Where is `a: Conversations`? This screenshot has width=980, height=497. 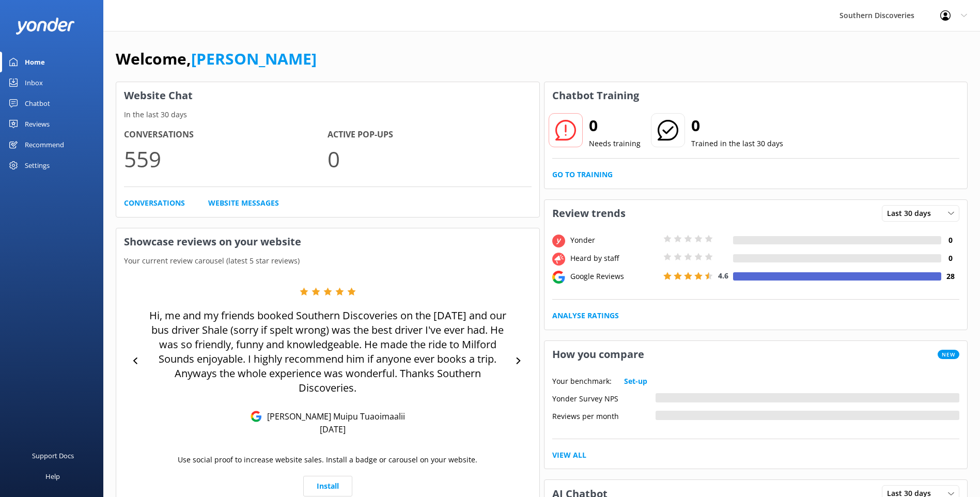 a: Conversations is located at coordinates (154, 203).